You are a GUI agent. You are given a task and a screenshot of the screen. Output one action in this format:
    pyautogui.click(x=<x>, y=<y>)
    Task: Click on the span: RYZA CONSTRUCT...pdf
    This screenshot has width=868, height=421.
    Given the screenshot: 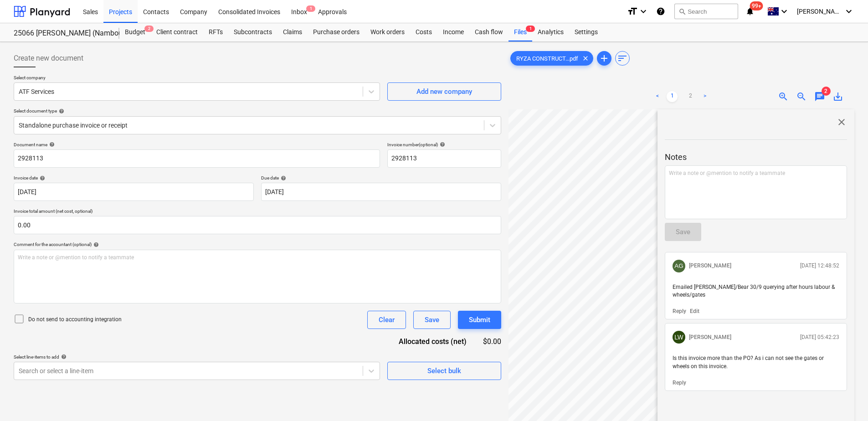 What is the action you would take?
    pyautogui.click(x=547, y=58)
    